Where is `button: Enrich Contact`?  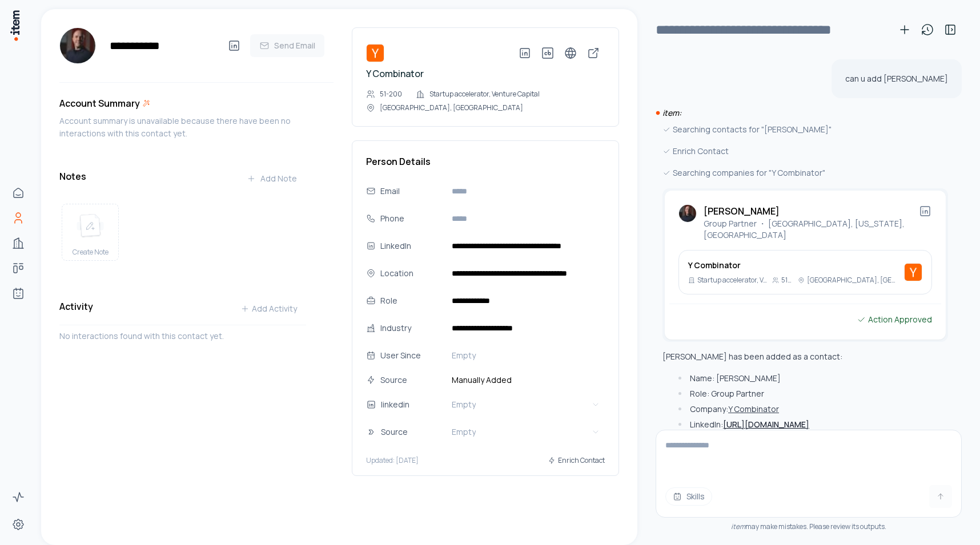 button: Enrich Contact is located at coordinates (576, 460).